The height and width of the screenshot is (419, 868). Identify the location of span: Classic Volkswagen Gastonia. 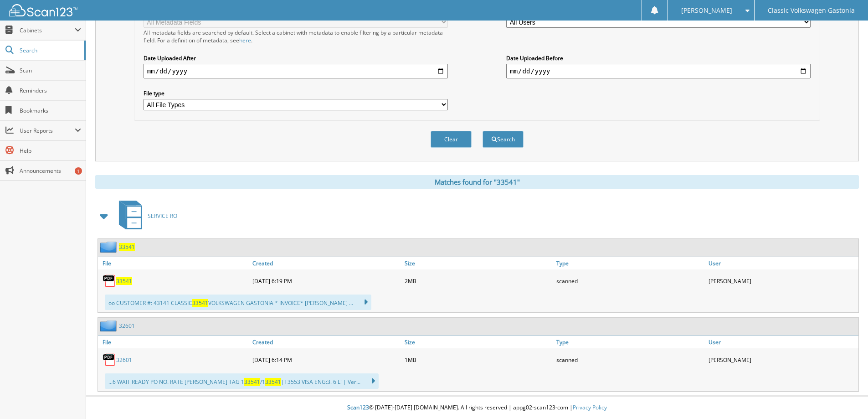
(811, 10).